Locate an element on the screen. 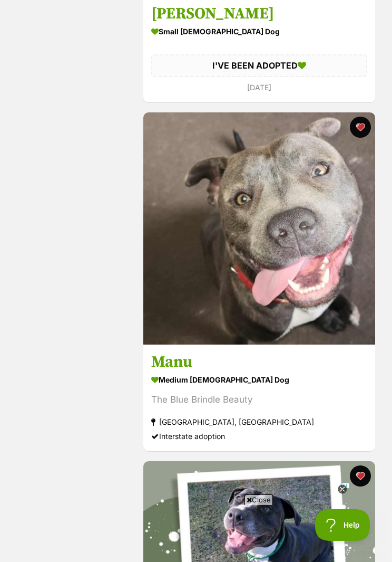  h3: Manu is located at coordinates (260, 362).